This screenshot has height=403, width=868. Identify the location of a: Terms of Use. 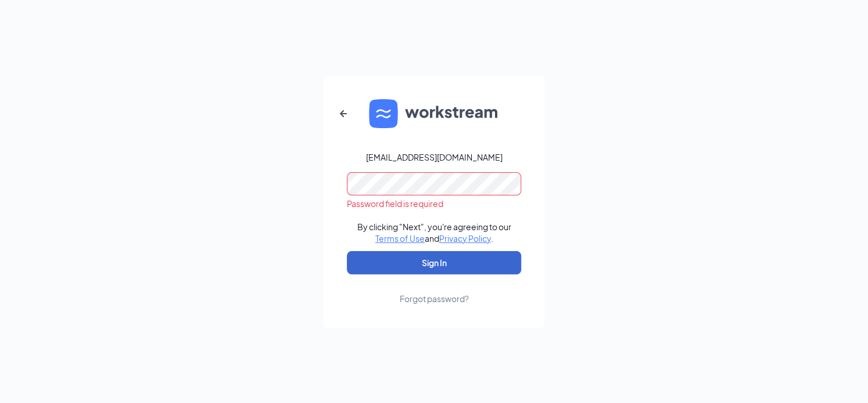
(399, 239).